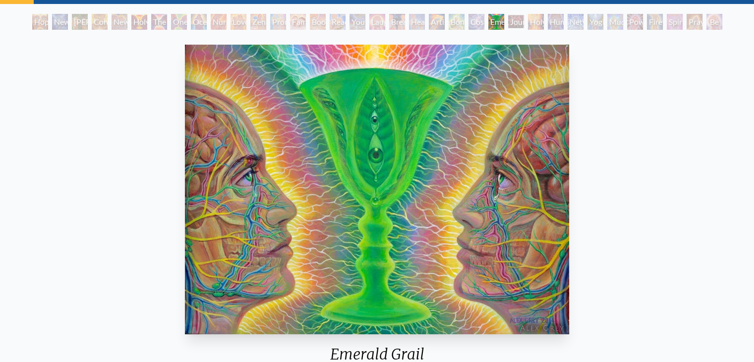 This screenshot has height=362, width=754. What do you see at coordinates (476, 22) in the screenshot?
I see `div: Cosmic Lovers` at bounding box center [476, 22].